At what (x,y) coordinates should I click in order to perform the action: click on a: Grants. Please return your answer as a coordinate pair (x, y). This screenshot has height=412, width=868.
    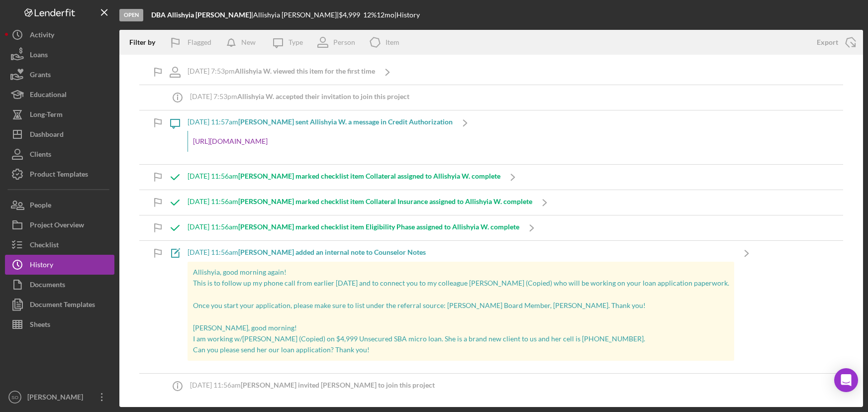
    Looking at the image, I should click on (60, 75).